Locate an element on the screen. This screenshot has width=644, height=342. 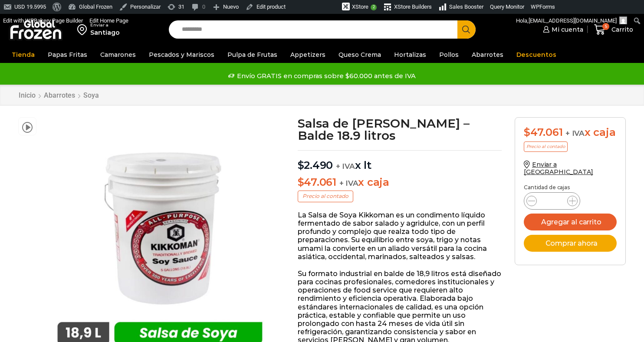
span: XStore is located at coordinates (361, 7).